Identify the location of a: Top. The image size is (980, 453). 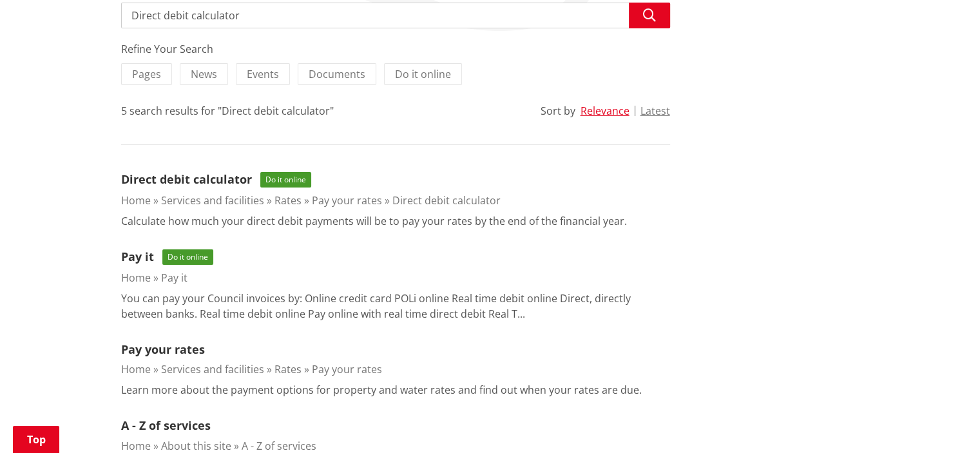
(36, 439).